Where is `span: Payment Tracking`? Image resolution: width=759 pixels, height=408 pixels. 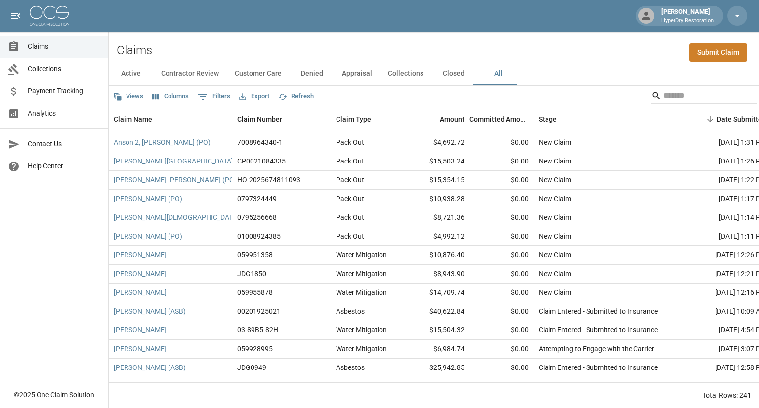
span: Payment Tracking is located at coordinates (64, 91).